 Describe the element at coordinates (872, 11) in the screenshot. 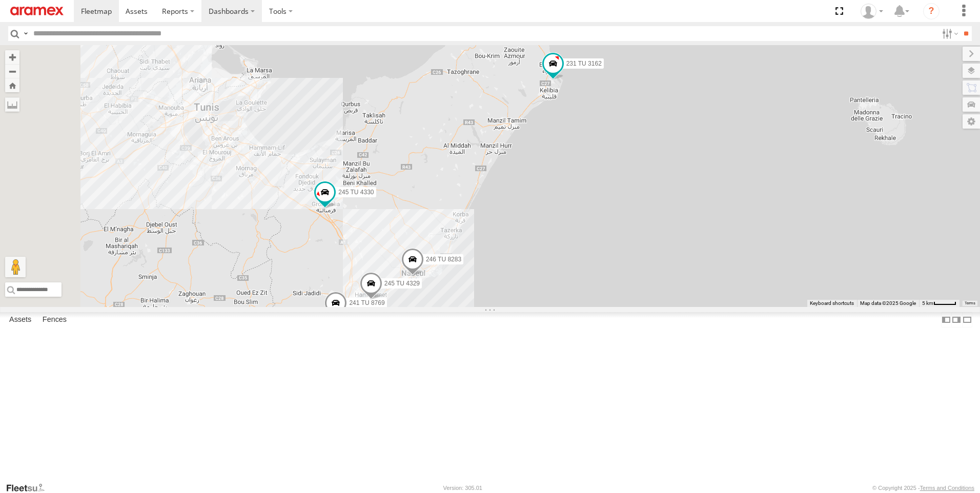

I see `div: Zied Bensalem` at that location.